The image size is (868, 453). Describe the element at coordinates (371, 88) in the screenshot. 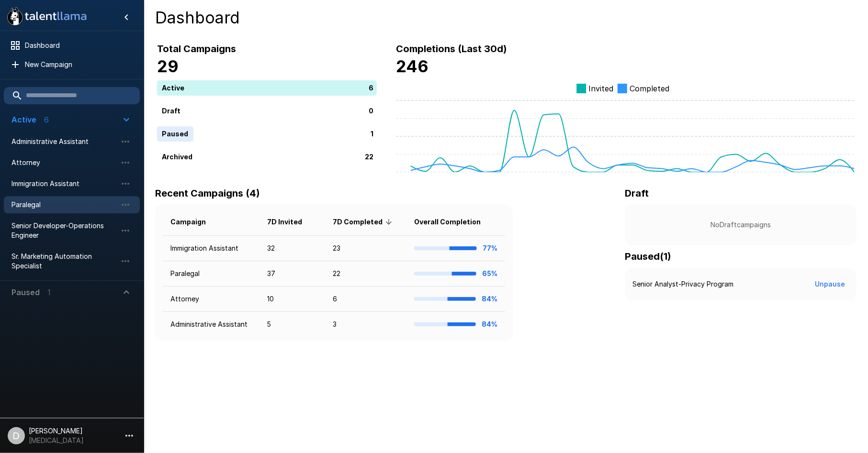

I see `p: 6` at that location.